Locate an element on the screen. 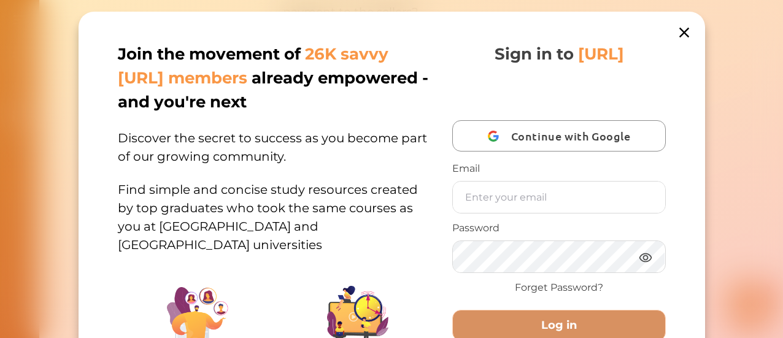  p: Email is located at coordinates (559, 169).